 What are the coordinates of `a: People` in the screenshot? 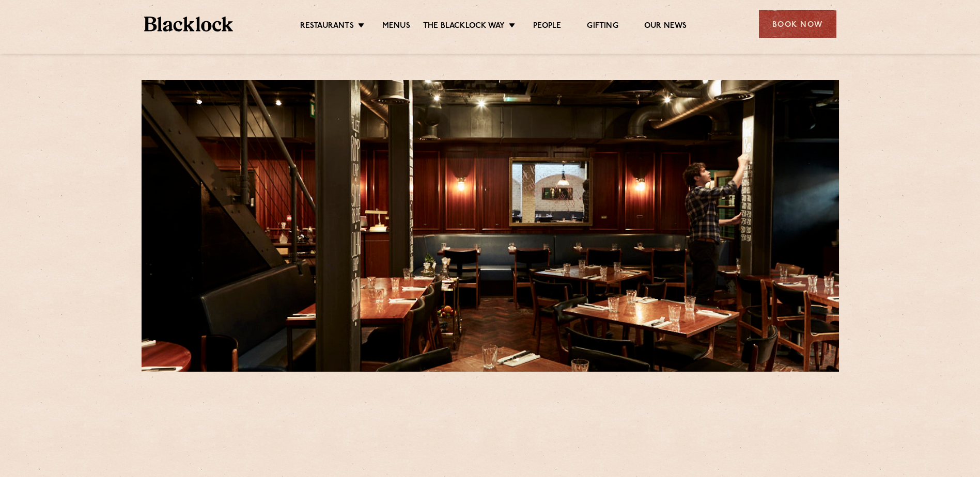 It's located at (547, 27).